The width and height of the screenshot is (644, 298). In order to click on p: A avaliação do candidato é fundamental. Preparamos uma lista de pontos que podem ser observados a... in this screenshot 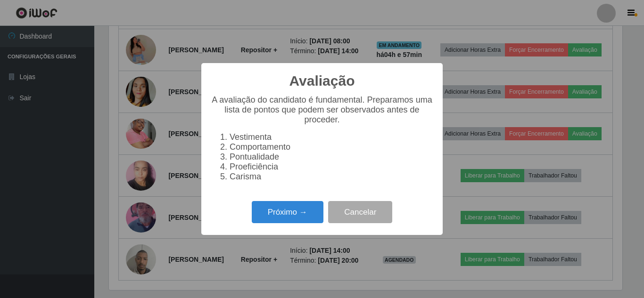, I will do `click(322, 110)`.